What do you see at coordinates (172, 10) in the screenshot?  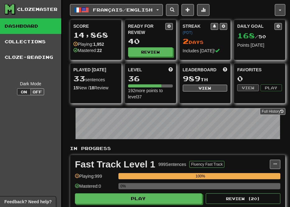 I see `button: Search sentences` at bounding box center [172, 10].